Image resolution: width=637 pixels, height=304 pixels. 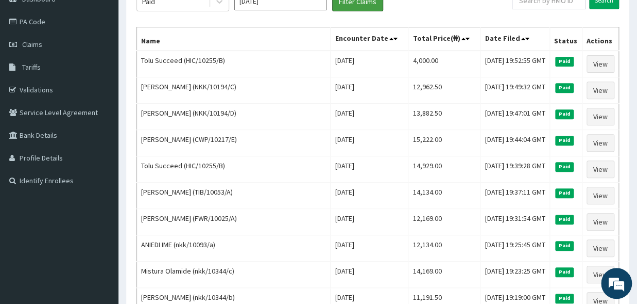 What do you see at coordinates (445, 248) in the screenshot?
I see `td: 12,134.00` at bounding box center [445, 248].